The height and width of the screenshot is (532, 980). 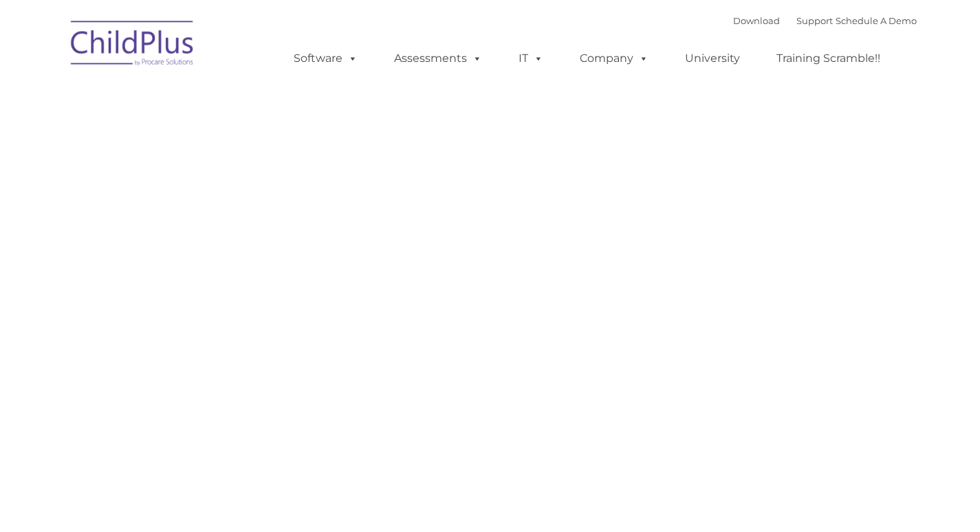 I want to click on a: Software, so click(x=325, y=58).